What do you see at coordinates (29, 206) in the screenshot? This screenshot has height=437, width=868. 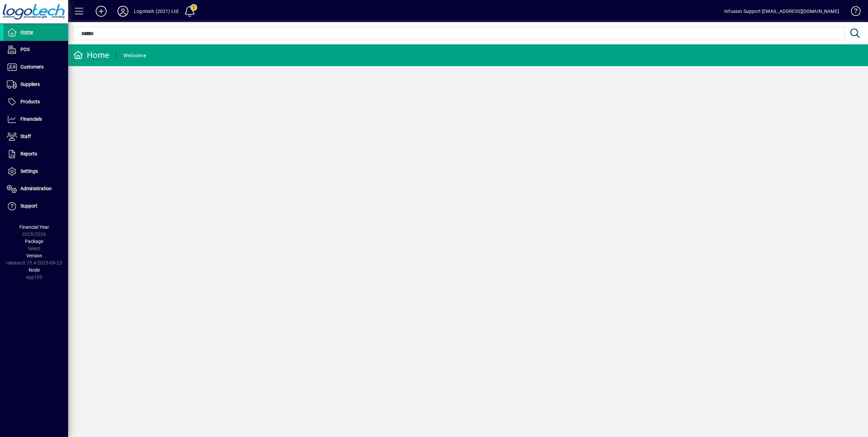 I see `span: Support` at bounding box center [29, 206].